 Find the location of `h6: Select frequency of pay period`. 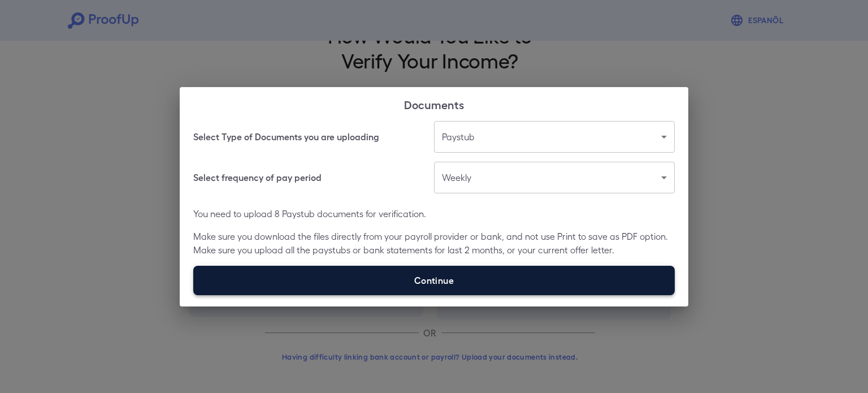

h6: Select frequency of pay period is located at coordinates (257, 177).